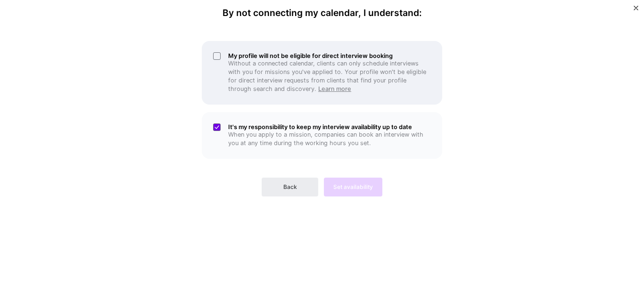 The height and width of the screenshot is (302, 644). Describe the element at coordinates (335, 88) in the screenshot. I see `a: Learn more` at that location.